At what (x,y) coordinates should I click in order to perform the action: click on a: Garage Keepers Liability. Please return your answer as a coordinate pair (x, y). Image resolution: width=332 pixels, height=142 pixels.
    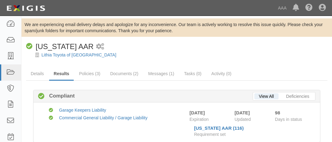
    Looking at the image, I should click on (82, 110).